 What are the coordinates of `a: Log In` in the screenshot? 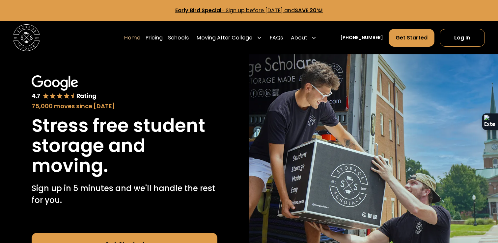 It's located at (462, 38).